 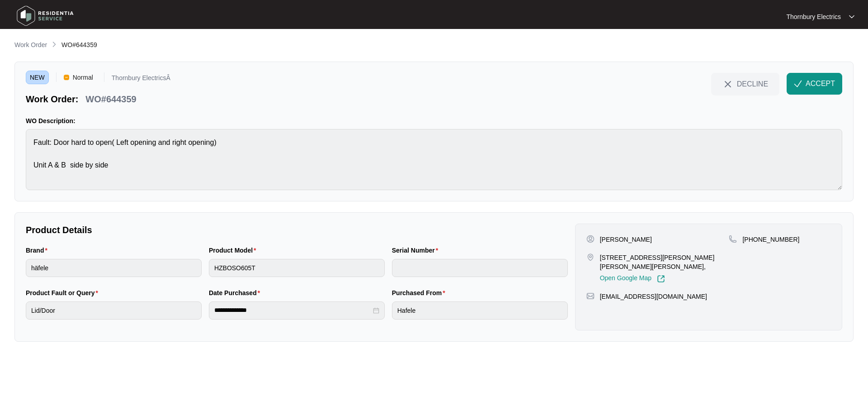 What do you see at coordinates (114, 311) in the screenshot?
I see `input: Product Fault or Query` at bounding box center [114, 311].